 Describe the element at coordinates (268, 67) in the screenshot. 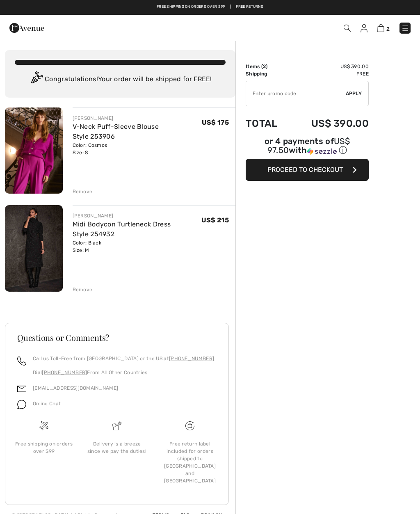

I see `td: Items ( )` at that location.